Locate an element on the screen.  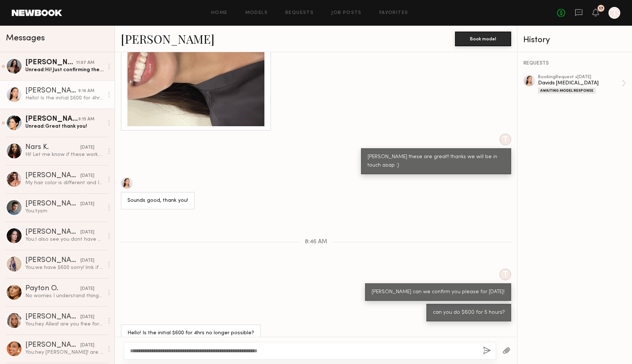
a: Job Posts is located at coordinates (346, 13).